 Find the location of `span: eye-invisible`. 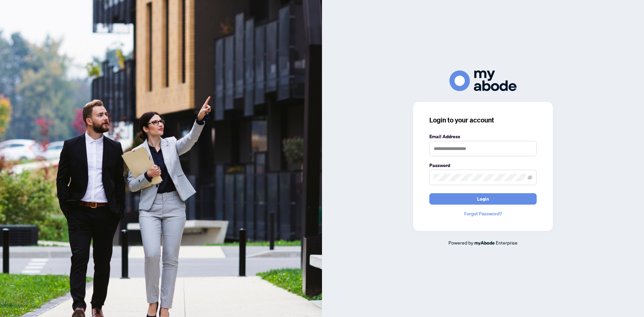

span: eye-invisible is located at coordinates (530, 178).